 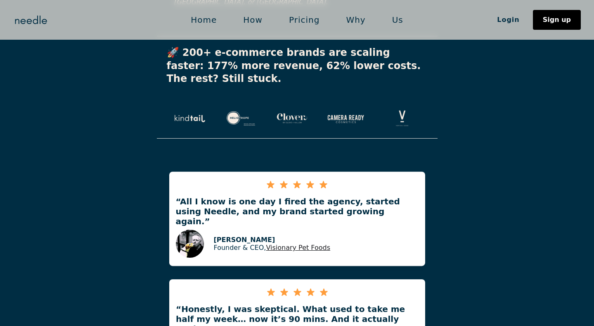 I want to click on strong: “All I know is one day I fired the agency, started using Needle, and my brand started growing aga..., so click(x=288, y=211).